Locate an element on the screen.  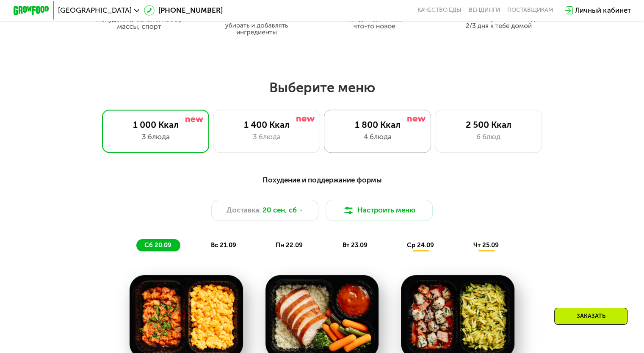
div: Похудение и поддержание формы is located at coordinates (322, 180).